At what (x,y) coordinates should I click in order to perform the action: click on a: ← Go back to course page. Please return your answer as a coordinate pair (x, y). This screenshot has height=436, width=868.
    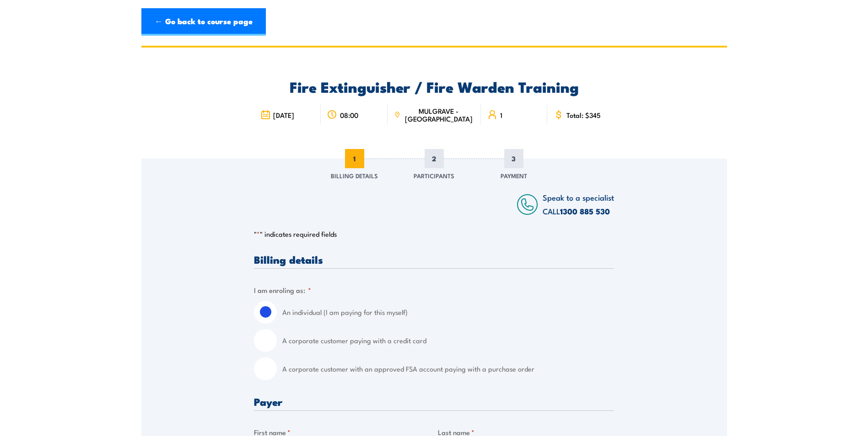
    Looking at the image, I should click on (204, 22).